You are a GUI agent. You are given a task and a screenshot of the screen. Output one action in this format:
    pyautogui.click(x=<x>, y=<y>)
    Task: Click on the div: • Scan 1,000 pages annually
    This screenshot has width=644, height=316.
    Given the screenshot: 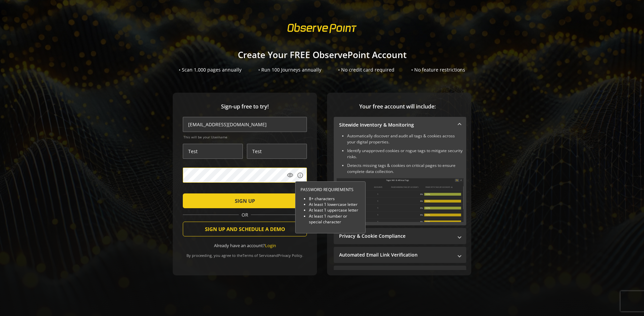 What is the action you would take?
    pyautogui.click(x=210, y=70)
    